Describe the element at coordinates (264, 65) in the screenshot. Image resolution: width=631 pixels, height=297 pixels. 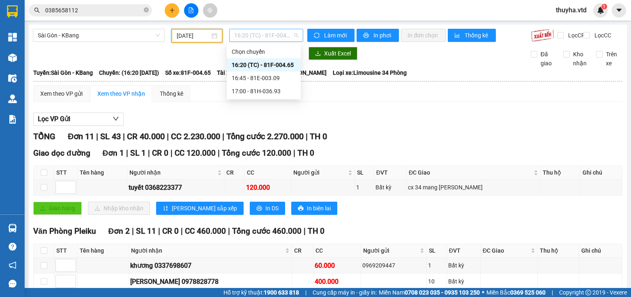
I see `div: 16:20 (TC) - 81F-004.65` at that location.